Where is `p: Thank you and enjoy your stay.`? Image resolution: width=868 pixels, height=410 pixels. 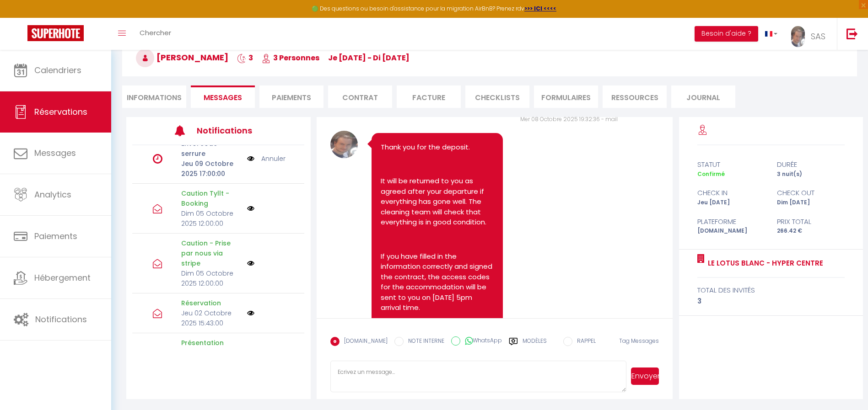
p: Thank you and enjoy your stay. is located at coordinates (437, 322).